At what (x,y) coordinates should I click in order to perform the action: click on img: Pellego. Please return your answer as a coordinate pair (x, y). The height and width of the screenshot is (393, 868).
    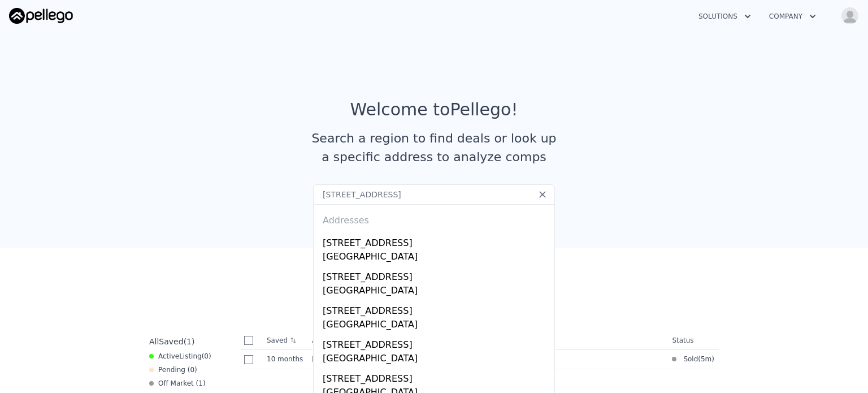
    Looking at the image, I should click on (41, 16).